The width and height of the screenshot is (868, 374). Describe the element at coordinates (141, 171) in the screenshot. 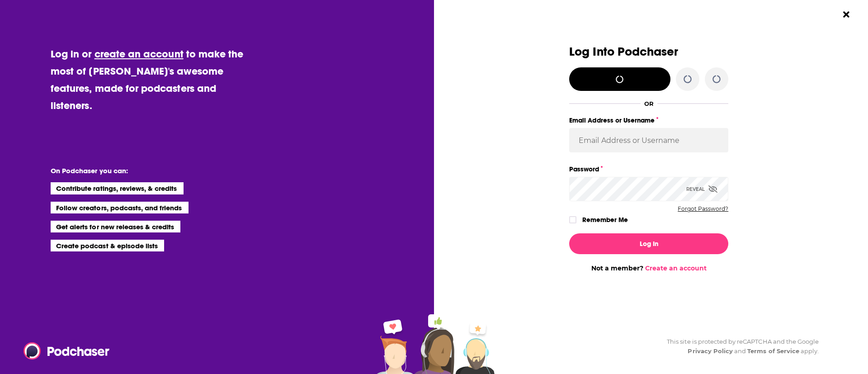

I see `li: On Podchaser you can:` at that location.